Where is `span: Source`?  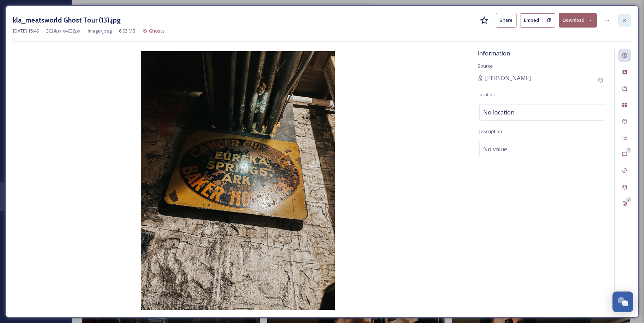
span: Source is located at coordinates (485, 66).